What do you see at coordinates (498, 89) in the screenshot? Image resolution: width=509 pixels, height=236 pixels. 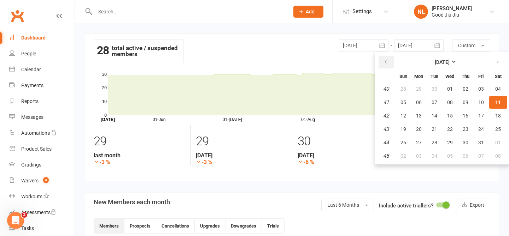 I see `span: 04` at bounding box center [498, 89].